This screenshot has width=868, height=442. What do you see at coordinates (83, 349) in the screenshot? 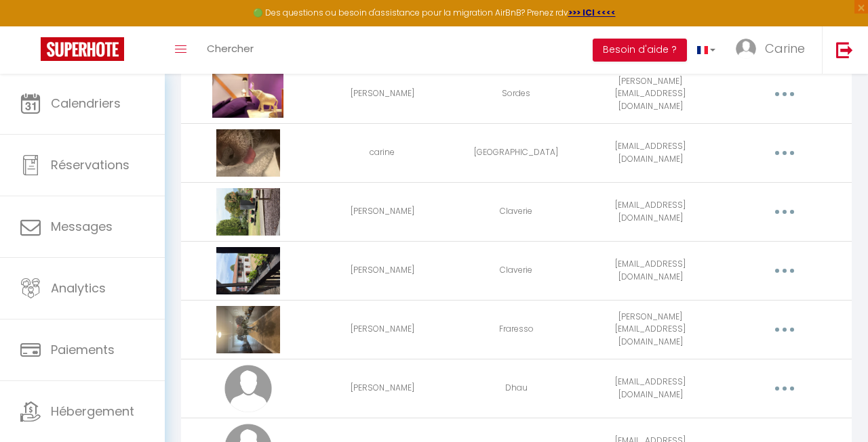
I see `span: Paiements` at bounding box center [83, 349].